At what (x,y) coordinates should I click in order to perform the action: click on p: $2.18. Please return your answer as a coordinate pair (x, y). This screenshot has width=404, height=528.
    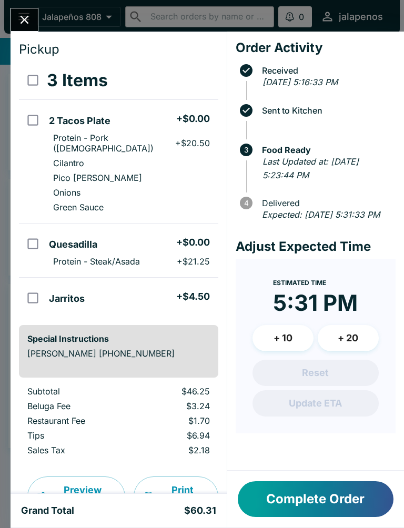
    Looking at the image, I should click on (174, 450).